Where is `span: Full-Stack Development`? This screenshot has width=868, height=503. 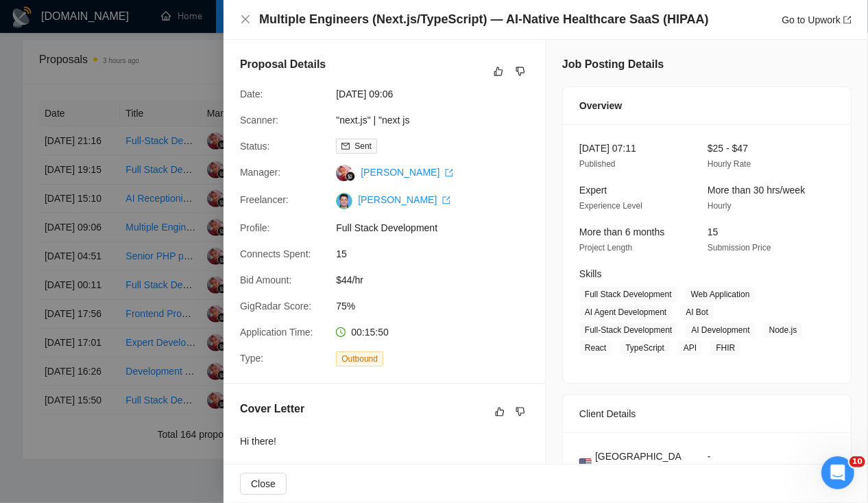 span: Full-Stack Development is located at coordinates (628, 330).